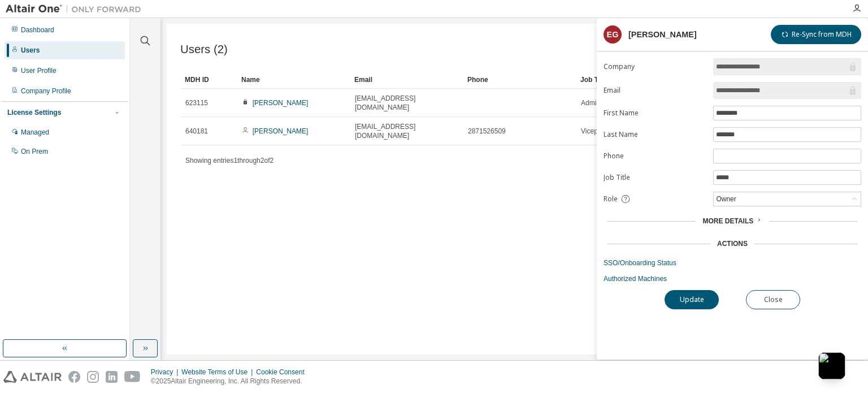  What do you see at coordinates (34, 113) in the screenshot?
I see `div: License Settings` at bounding box center [34, 113].